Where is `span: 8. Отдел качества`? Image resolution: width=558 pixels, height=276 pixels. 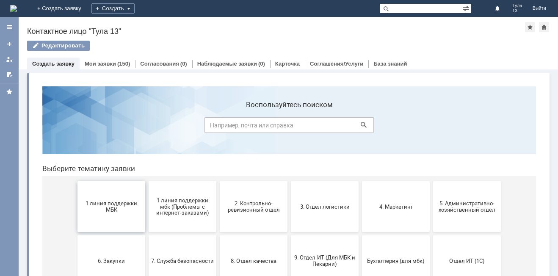
span: 8. Отдел качества is located at coordinates (218, 181).